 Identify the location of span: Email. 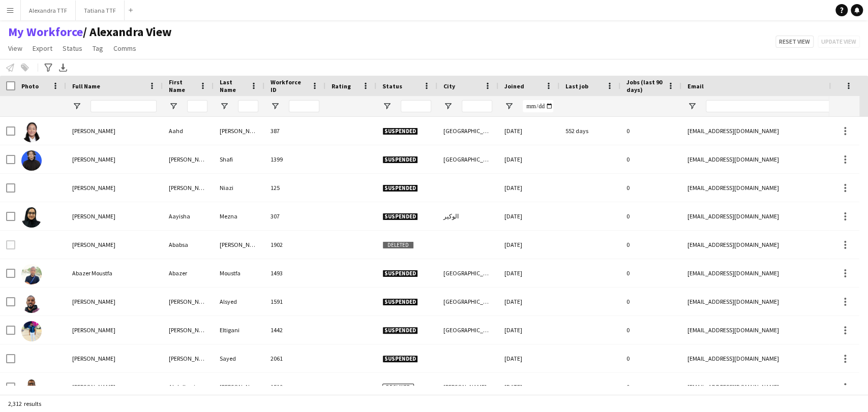
(696, 86).